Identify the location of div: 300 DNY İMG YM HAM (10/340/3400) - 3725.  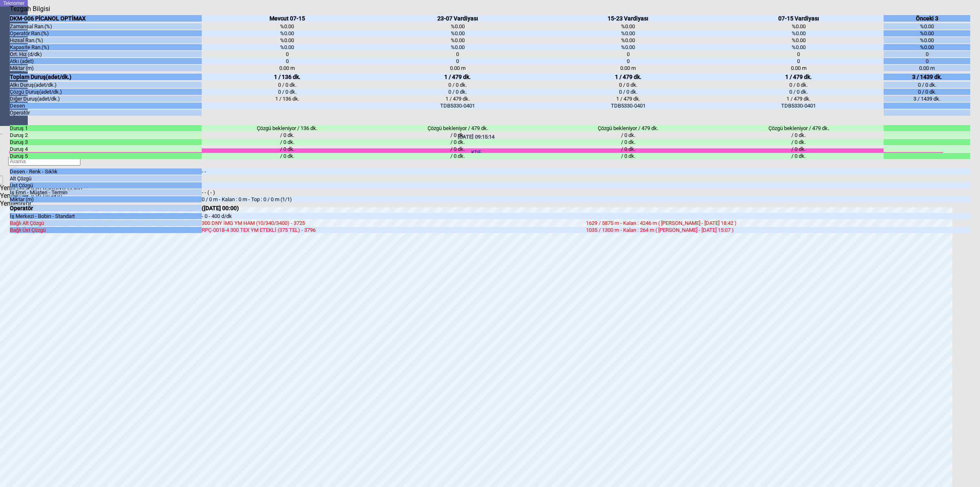
(393, 223).